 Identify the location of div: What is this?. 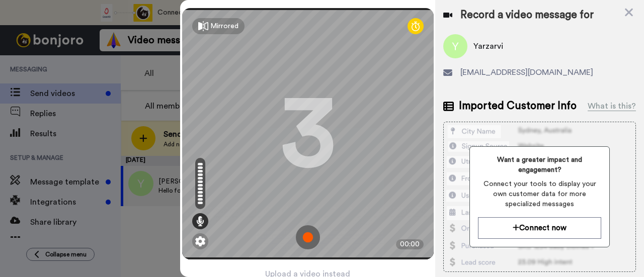
(612, 107).